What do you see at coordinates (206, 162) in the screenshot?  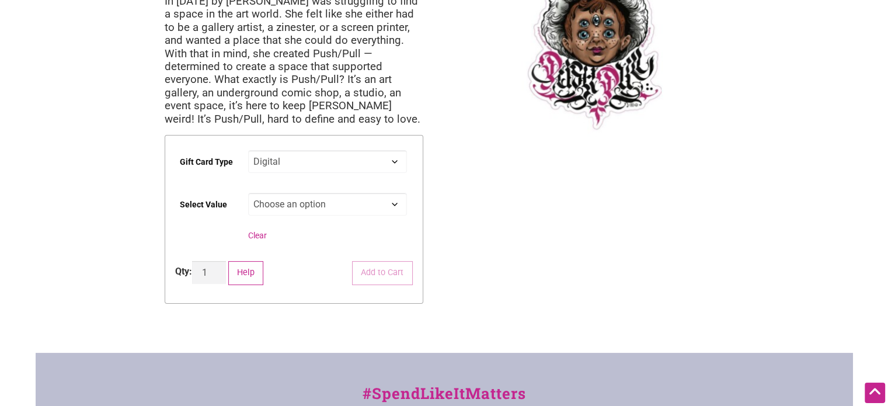 I see `label: Gift Card Type` at bounding box center [206, 162].